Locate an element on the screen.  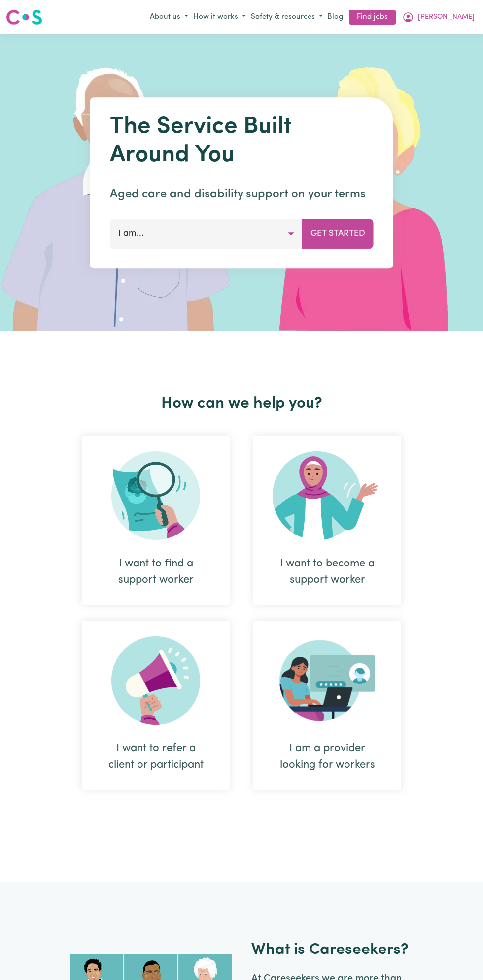
button: About us is located at coordinates (169, 17).